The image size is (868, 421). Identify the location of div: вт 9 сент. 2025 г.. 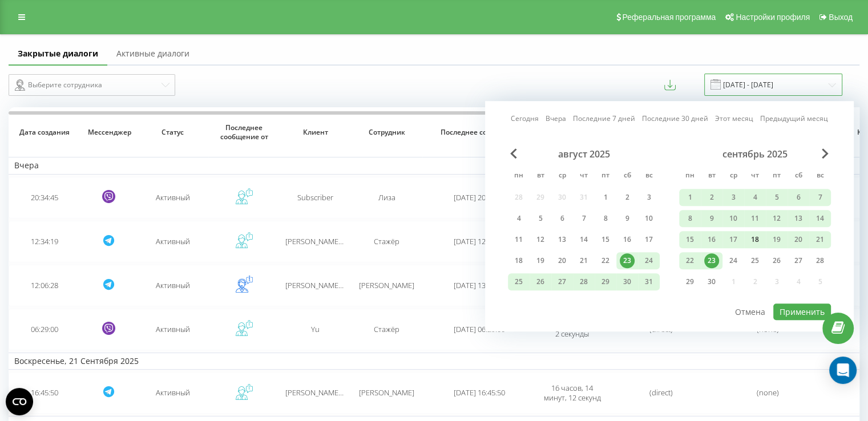
(711, 219).